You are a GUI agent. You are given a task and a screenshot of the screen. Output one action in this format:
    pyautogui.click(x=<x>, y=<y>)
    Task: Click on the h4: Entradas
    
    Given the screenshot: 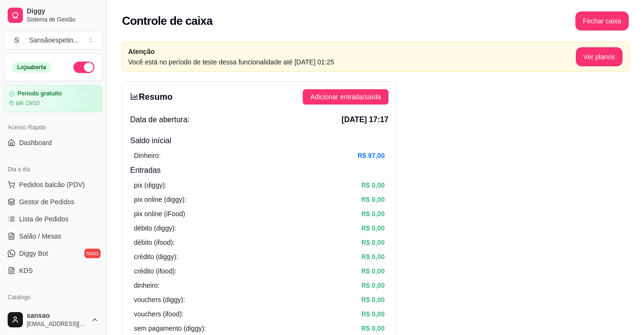 What is the action you would take?
    pyautogui.click(x=259, y=170)
    